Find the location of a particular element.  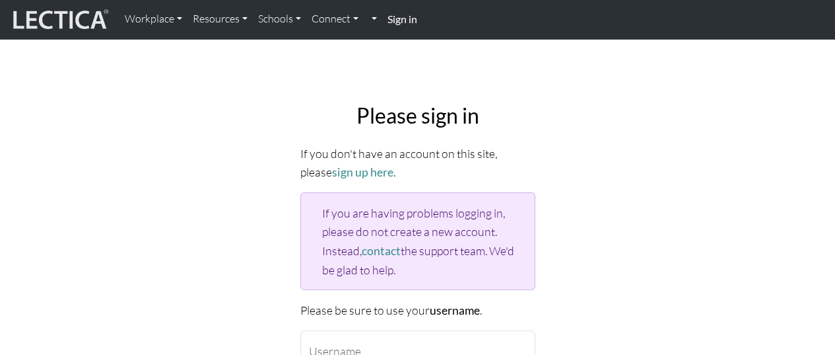

div: If you are having problems logging in, please do not create a new account. Instead, the support t... is located at coordinates (418, 241).